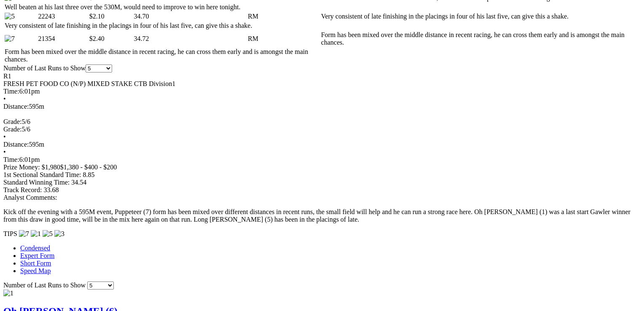 This screenshot has height=311, width=644. What do you see at coordinates (23, 190) in the screenshot?
I see `span: Track Record:` at bounding box center [23, 190].